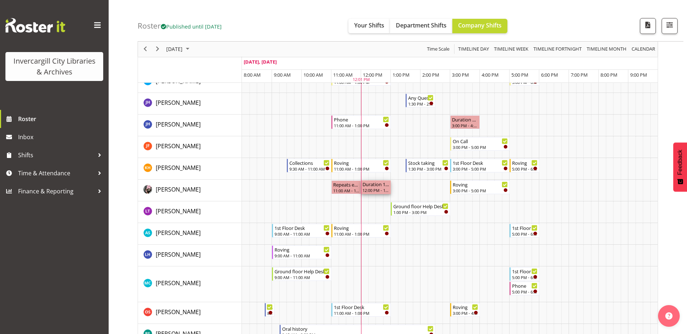 This screenshot has height=334, width=687. What do you see at coordinates (465, 313) in the screenshot?
I see `div: 3:00 PM - 4:00 PM` at bounding box center [465, 313].